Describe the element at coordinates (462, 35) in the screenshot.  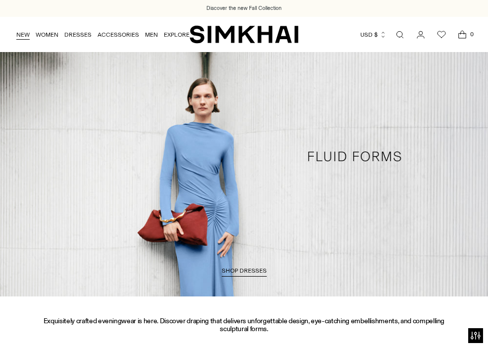
I see `a: Open cart modal` at that location.